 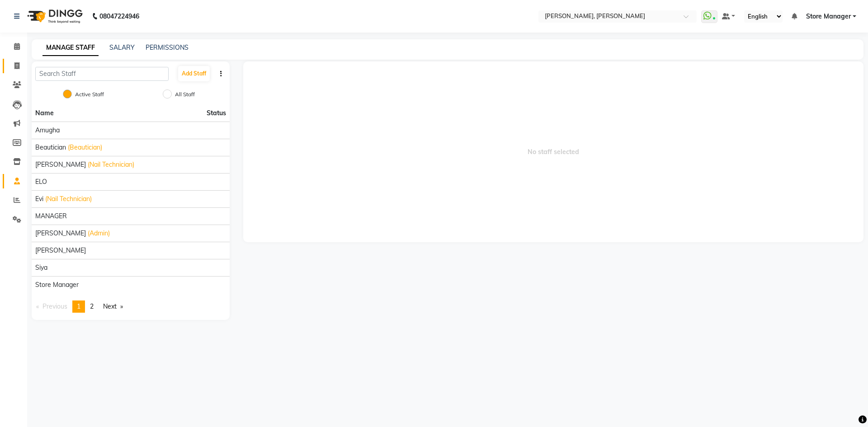 What do you see at coordinates (92, 306) in the screenshot?
I see `span: 2` at bounding box center [92, 306].